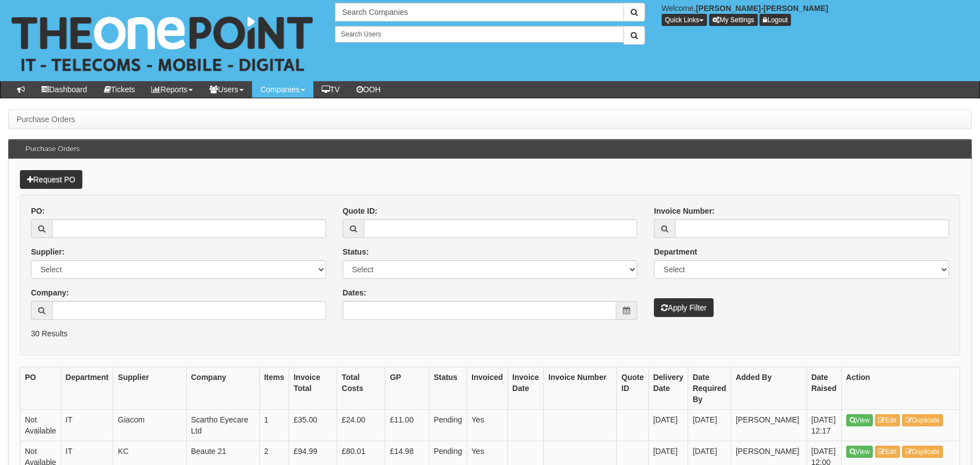 The width and height of the screenshot is (980, 465). Describe the element at coordinates (226, 89) in the screenshot. I see `a: Users` at that location.